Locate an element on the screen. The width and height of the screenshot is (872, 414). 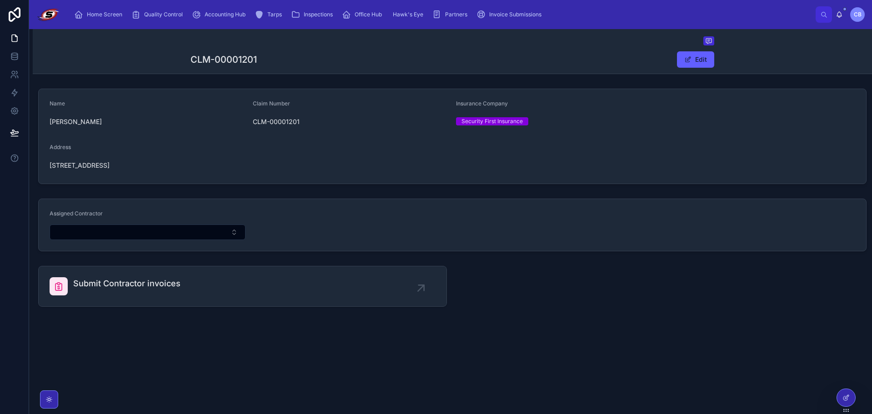
span: CLM-00001201 is located at coordinates (350, 122).